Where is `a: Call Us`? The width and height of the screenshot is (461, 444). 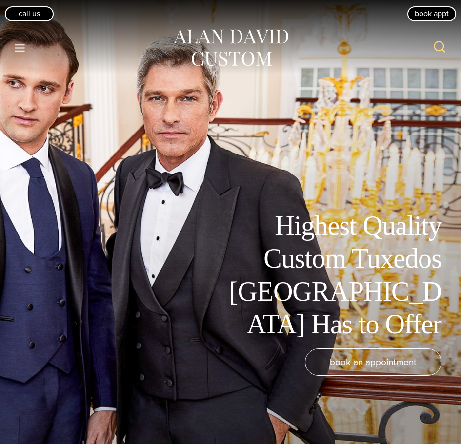 a: Call Us is located at coordinates (29, 14).